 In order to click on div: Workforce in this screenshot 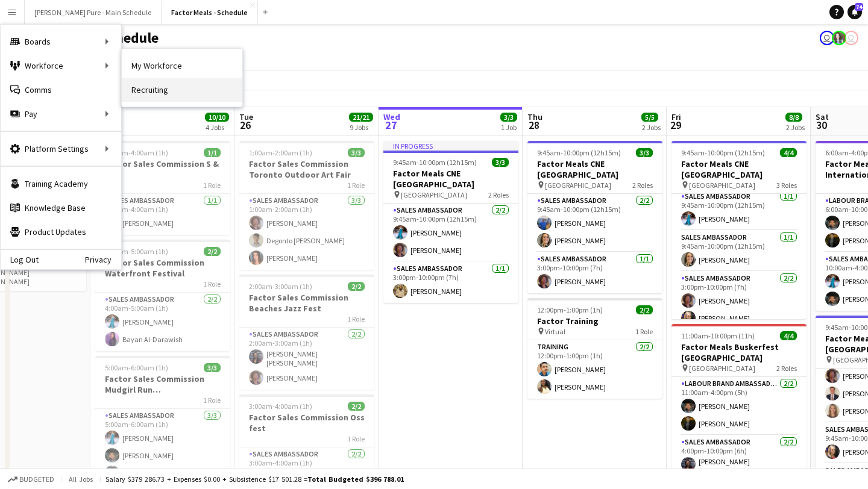, I will do `click(61, 66)`.